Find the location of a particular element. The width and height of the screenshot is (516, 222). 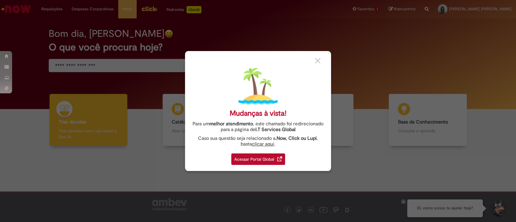

strong: melhor atendimento is located at coordinates (231, 124).